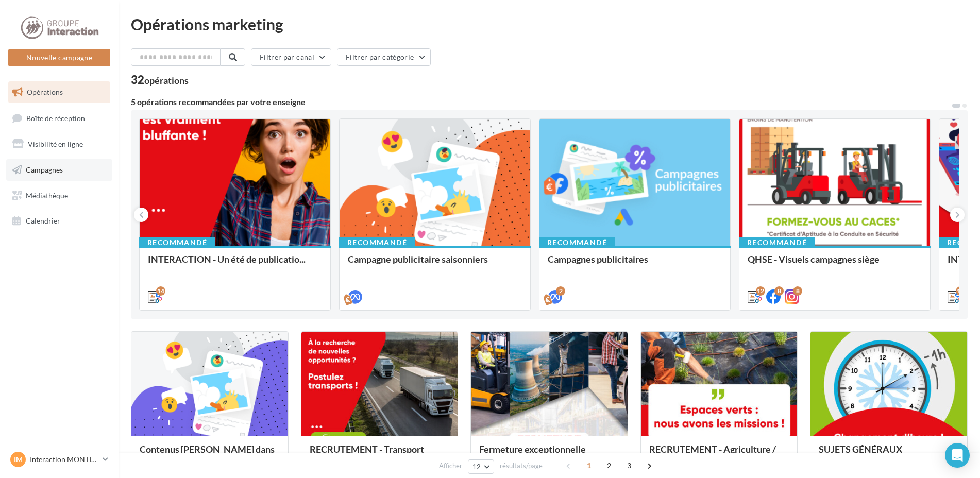  What do you see at coordinates (532, 449) in the screenshot?
I see `span: Fermeture exceptionnelle` at bounding box center [532, 449].